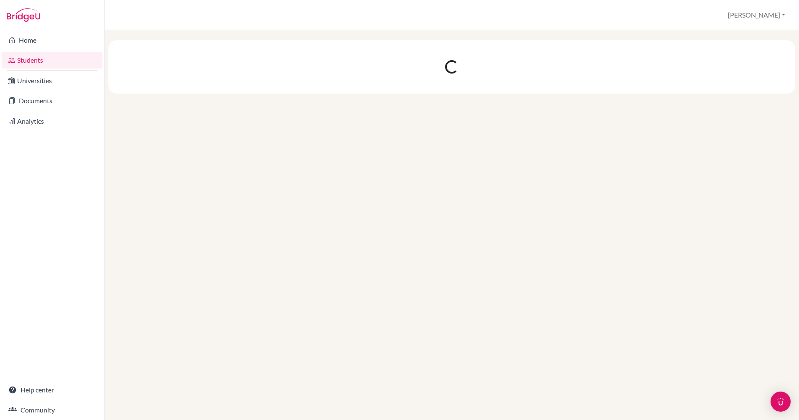 The height and width of the screenshot is (420, 799). I want to click on a: Help center, so click(52, 390).